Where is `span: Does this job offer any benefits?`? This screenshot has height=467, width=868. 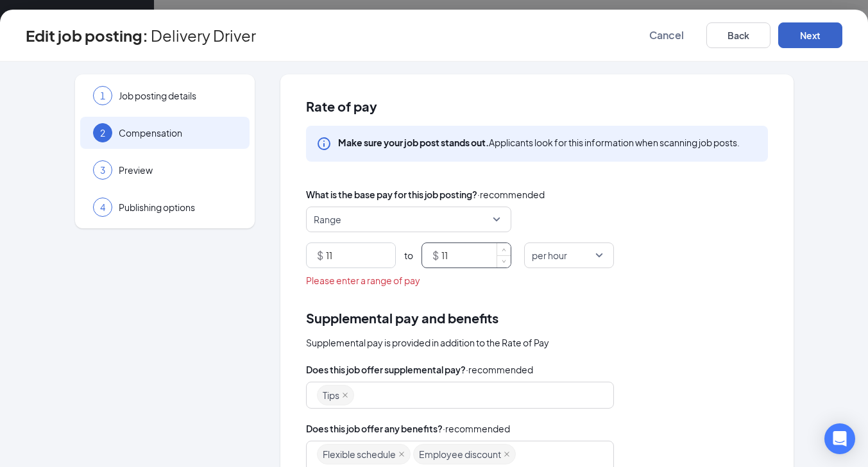 span: Does this job offer any benefits? is located at coordinates (374, 429).